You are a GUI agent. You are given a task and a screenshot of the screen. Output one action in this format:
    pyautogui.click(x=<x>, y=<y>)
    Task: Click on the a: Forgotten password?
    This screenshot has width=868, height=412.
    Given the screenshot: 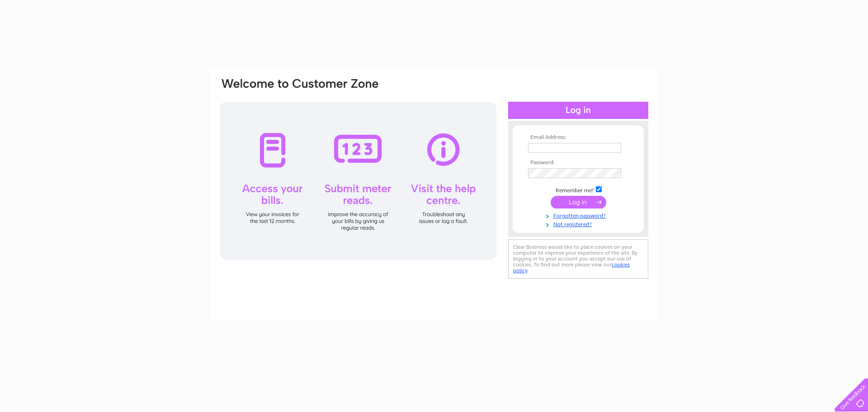 What is the action you would take?
    pyautogui.click(x=579, y=215)
    